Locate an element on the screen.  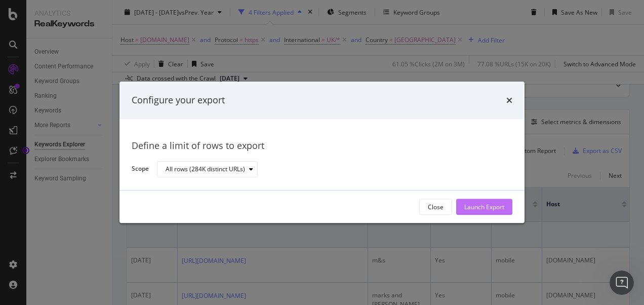
div: Launch Export is located at coordinates (484, 207).